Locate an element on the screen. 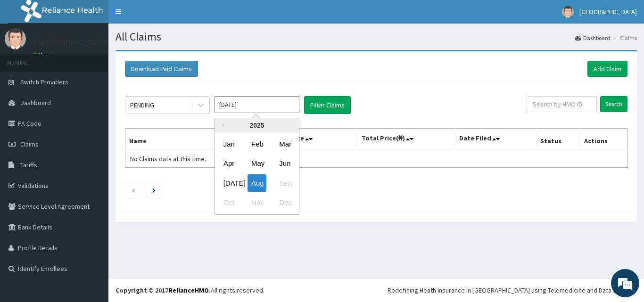 The image size is (644, 302). span: No Claims data at this time. is located at coordinates (168, 159).